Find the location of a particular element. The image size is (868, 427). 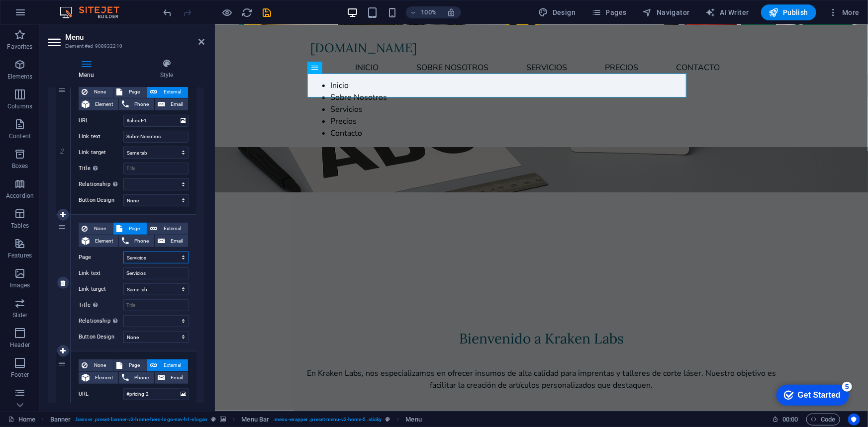

p: Favorites is located at coordinates (19, 47).